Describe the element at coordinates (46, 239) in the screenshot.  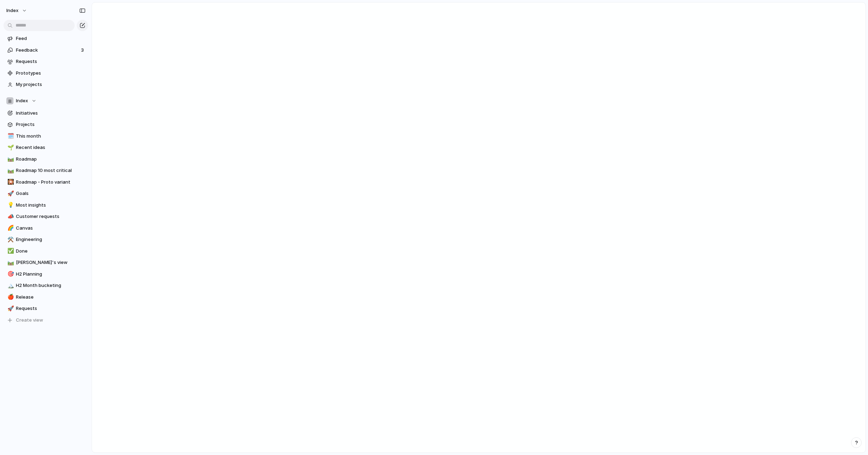
I see `a: ⚒️Engineering` at that location.